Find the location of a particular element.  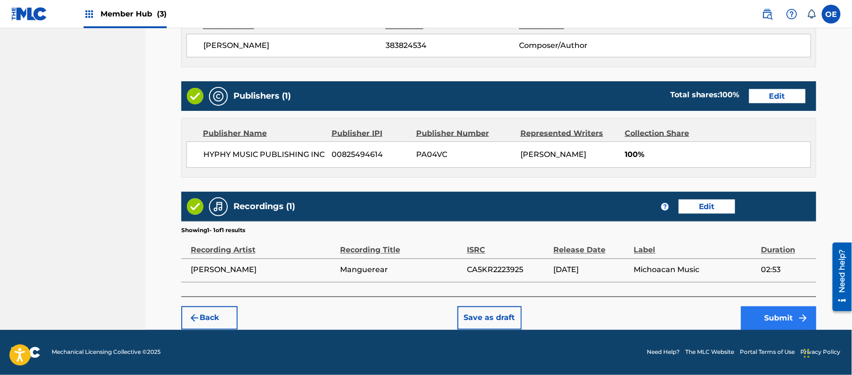

span: (3) is located at coordinates (162, 14).